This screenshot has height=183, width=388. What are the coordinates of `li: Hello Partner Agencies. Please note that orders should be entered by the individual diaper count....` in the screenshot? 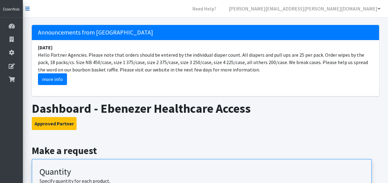 It's located at (205, 64).